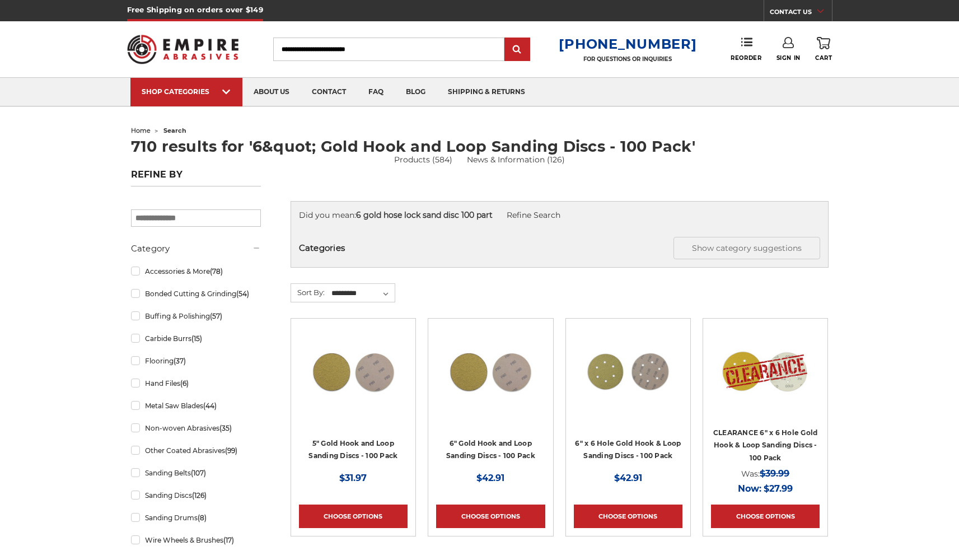 The height and width of the screenshot is (560, 959). What do you see at coordinates (517, 50) in the screenshot?
I see `input: Submit` at bounding box center [517, 50].